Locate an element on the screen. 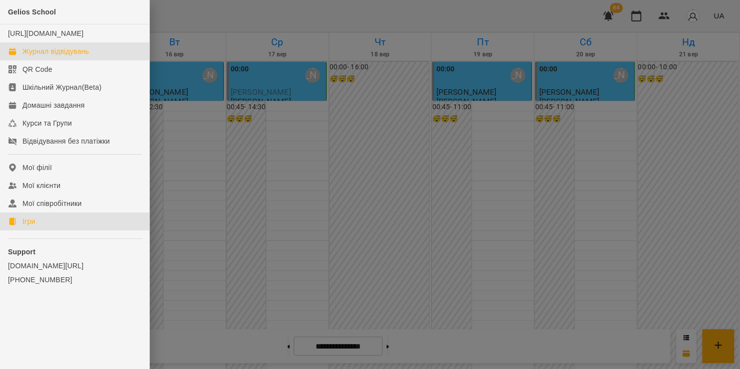 This screenshot has width=740, height=369. div: Відвідування без платіжки is located at coordinates (66, 141).